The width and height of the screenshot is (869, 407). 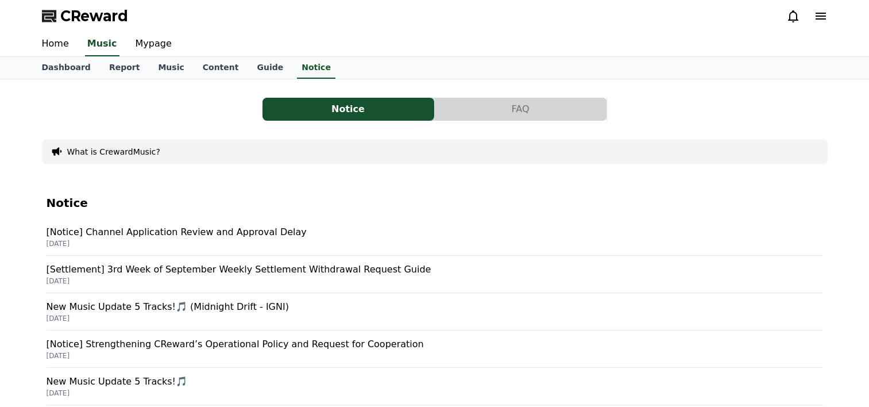 I want to click on button: FAQ, so click(x=520, y=109).